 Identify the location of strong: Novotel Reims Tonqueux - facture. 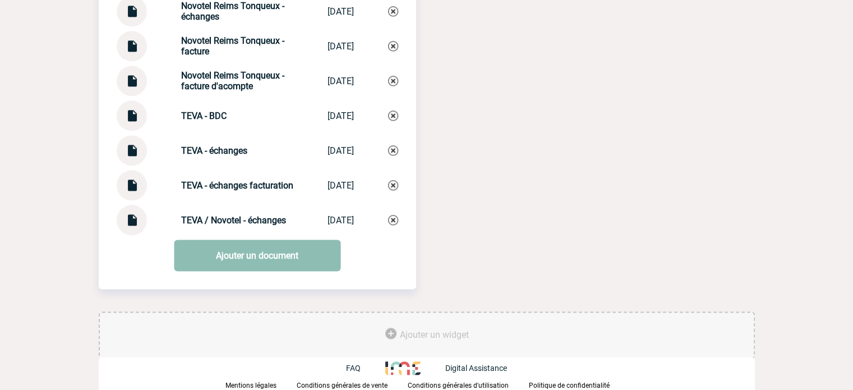
(233, 46).